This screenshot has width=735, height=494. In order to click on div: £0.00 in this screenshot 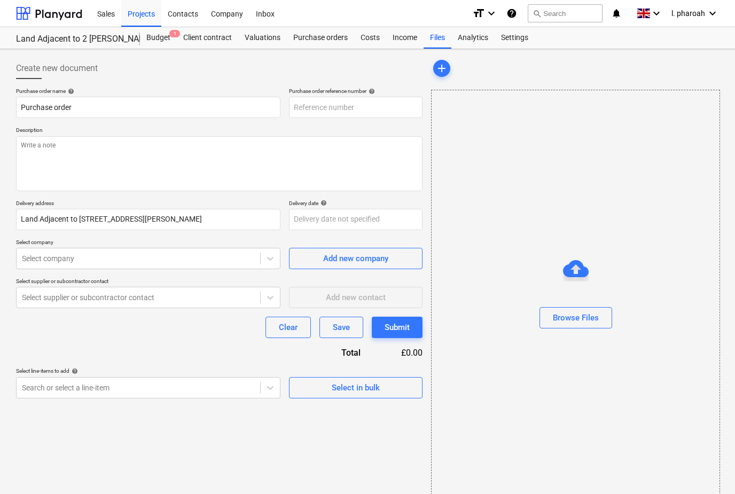, I will do `click(400, 352)`.